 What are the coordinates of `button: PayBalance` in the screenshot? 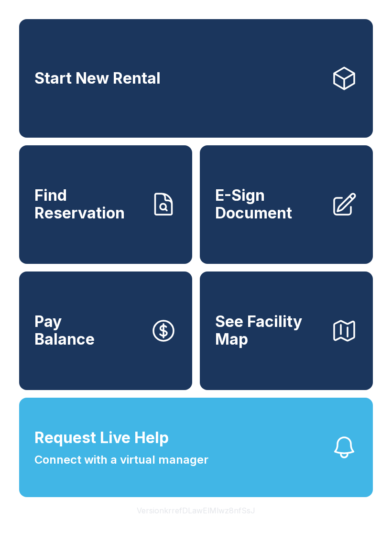 It's located at (106, 331).